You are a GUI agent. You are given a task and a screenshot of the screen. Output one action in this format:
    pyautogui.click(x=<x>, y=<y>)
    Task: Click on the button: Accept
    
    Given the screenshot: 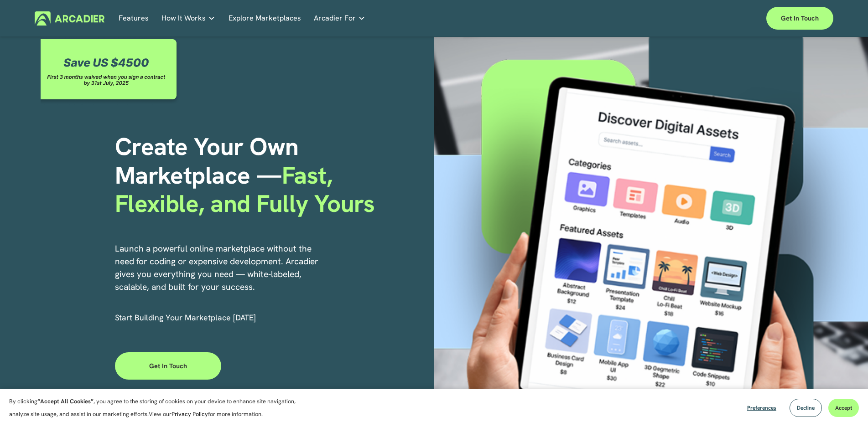 What is the action you would take?
    pyautogui.click(x=843, y=408)
    